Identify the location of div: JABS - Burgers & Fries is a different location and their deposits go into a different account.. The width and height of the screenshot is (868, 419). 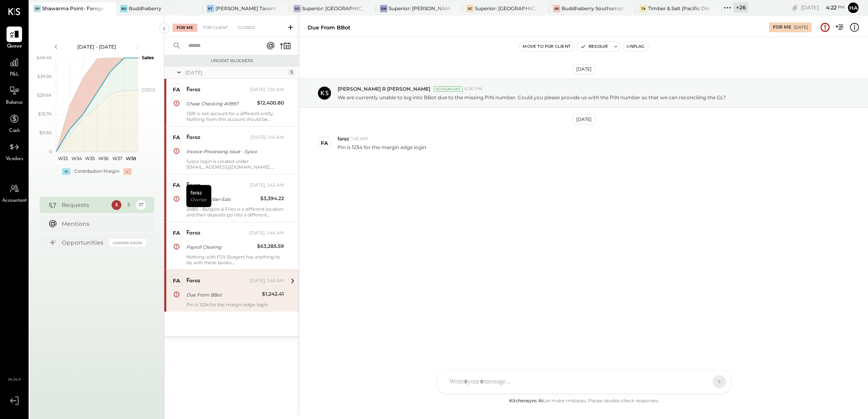
(235, 212).